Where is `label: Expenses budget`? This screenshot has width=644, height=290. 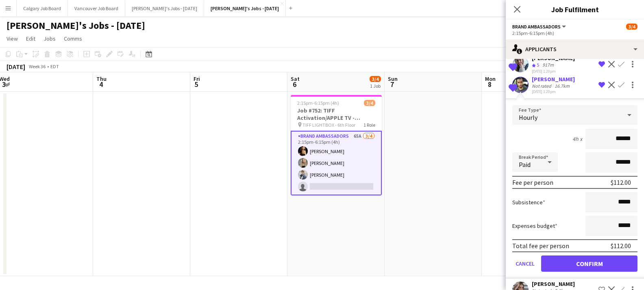 label: Expenses budget is located at coordinates (535, 226).